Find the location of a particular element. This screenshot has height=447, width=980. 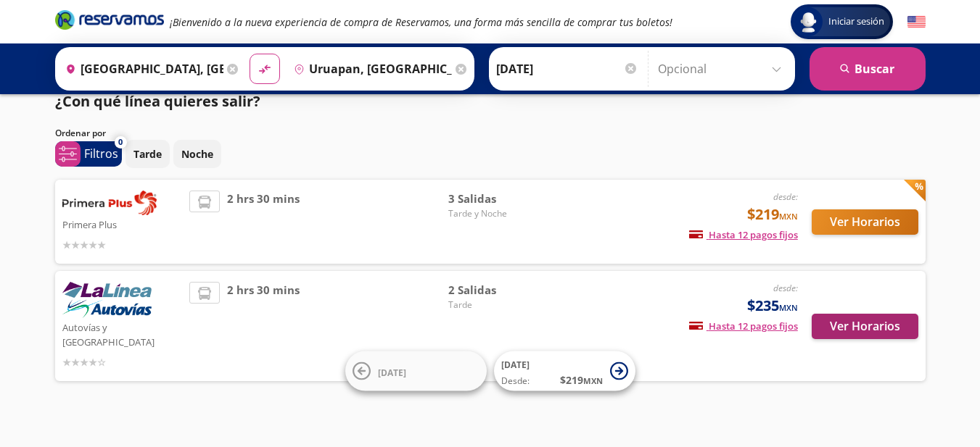

input: Opcional is located at coordinates (723, 69).